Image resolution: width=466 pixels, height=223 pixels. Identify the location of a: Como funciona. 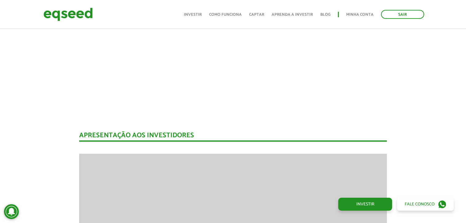
(226, 14).